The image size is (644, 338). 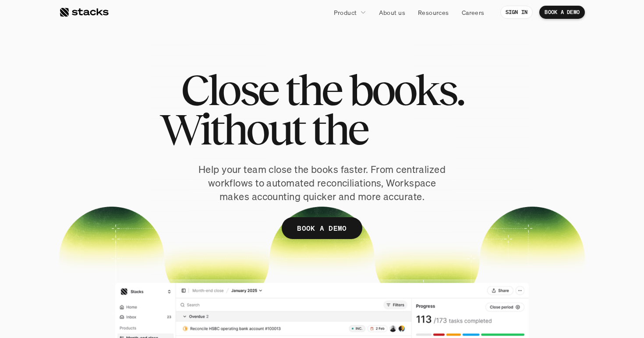 What do you see at coordinates (473, 12) in the screenshot?
I see `p: Careers` at bounding box center [473, 12].